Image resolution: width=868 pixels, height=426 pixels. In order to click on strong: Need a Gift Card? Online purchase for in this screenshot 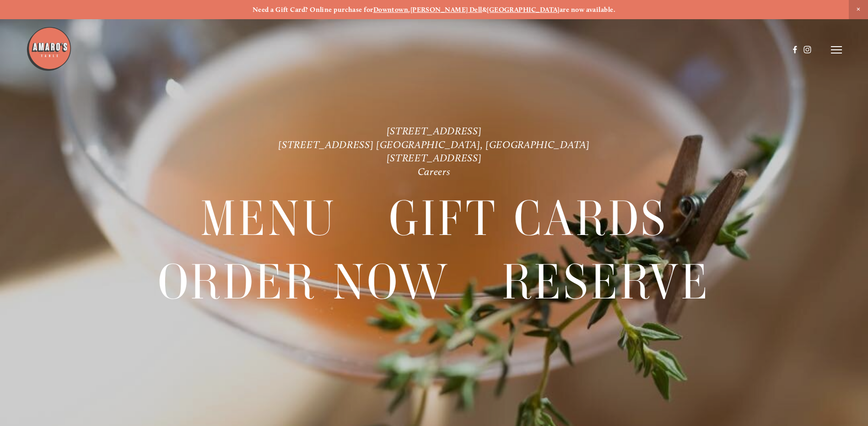, I will do `click(313, 10)`.